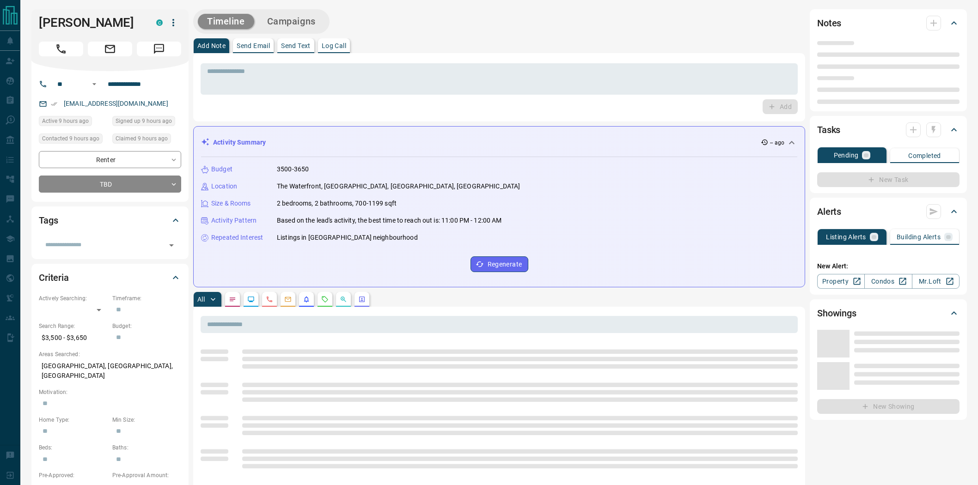 This screenshot has width=978, height=485. Describe the element at coordinates (269, 300) in the screenshot. I see `svg: Calls` at that location.